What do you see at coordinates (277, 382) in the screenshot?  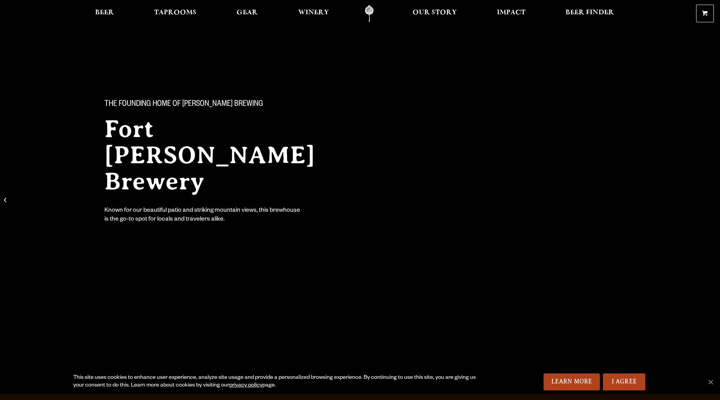 I see `div: This site uses cookies to enhance user experience, analyze site usage and provide a personalized ...` at bounding box center [277, 382].